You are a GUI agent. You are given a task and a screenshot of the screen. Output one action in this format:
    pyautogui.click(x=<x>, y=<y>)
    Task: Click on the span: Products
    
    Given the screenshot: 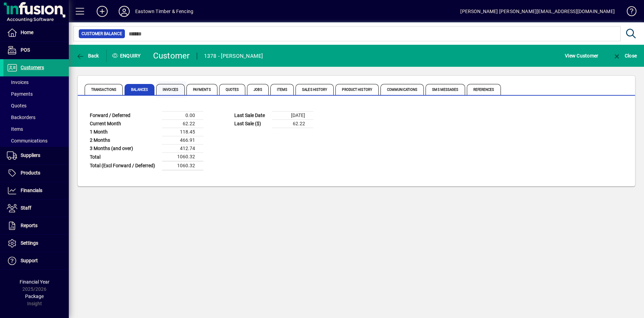 What is the action you would take?
    pyautogui.click(x=30, y=173)
    